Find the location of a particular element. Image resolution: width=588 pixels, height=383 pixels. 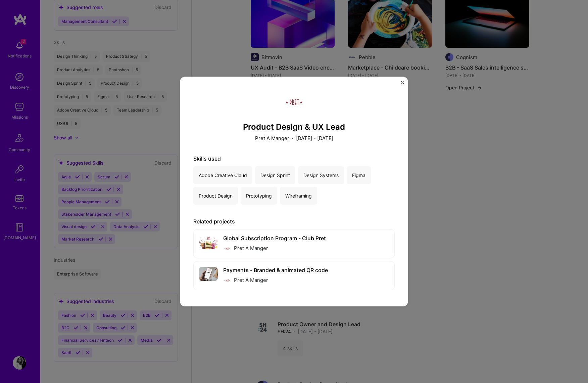

div: Related projects is located at coordinates (294, 222).